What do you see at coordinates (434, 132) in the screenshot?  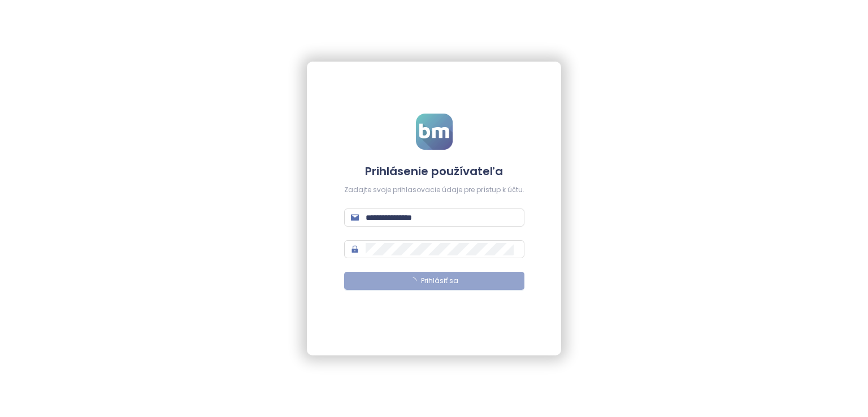 I see `img: logo` at bounding box center [434, 132].